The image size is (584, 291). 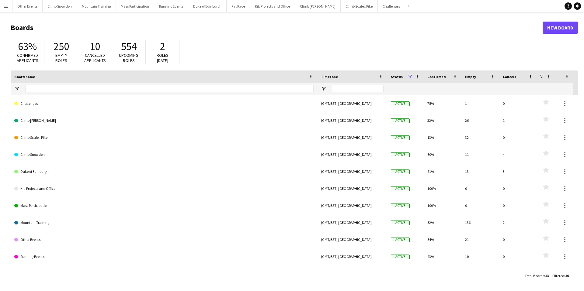 I want to click on span: 554, so click(x=129, y=47).